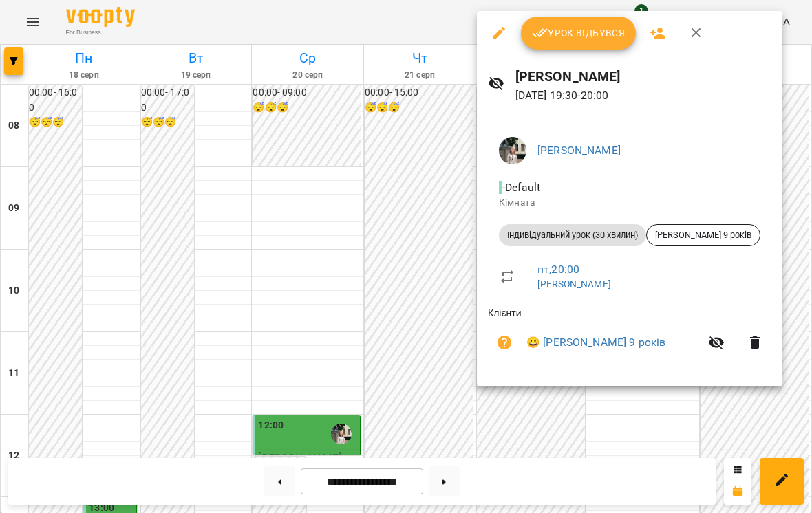 The width and height of the screenshot is (812, 513). Describe the element at coordinates (520, 187) in the screenshot. I see `span: - Default` at that location.